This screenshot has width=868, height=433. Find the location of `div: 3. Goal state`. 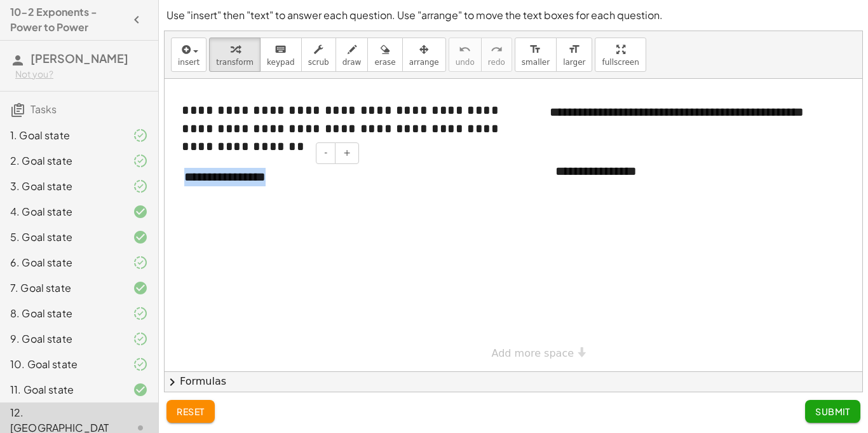

div: 3. Goal state is located at coordinates (61, 186).